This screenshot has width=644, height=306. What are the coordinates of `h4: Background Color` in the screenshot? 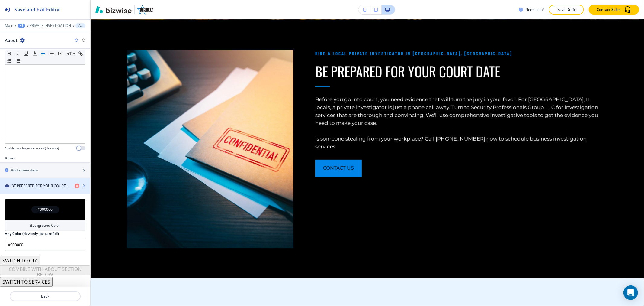 It's located at (45, 225).